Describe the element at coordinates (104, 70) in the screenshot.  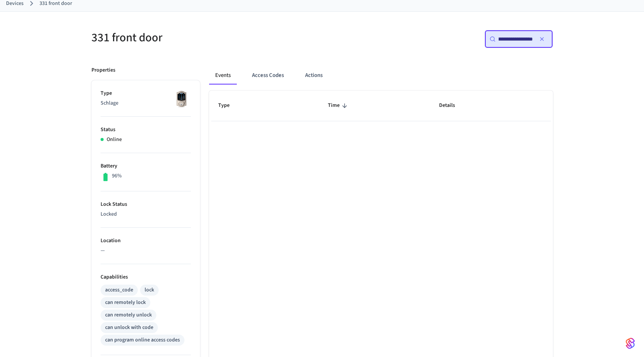
I see `p: Properties` at that location.